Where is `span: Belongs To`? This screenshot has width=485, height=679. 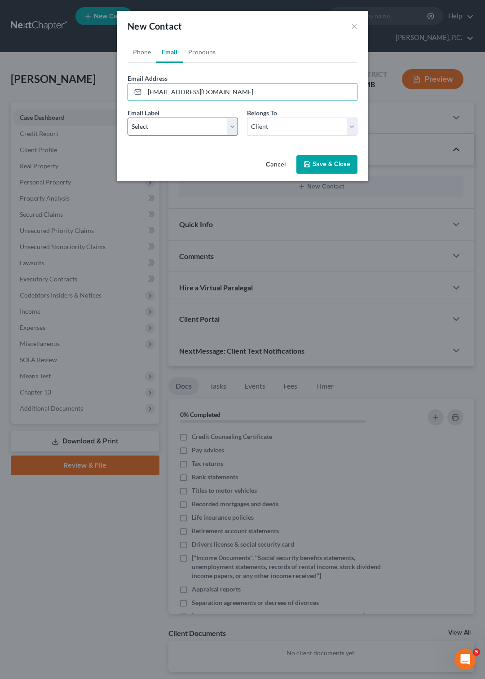
span: Belongs To is located at coordinates (262, 113).